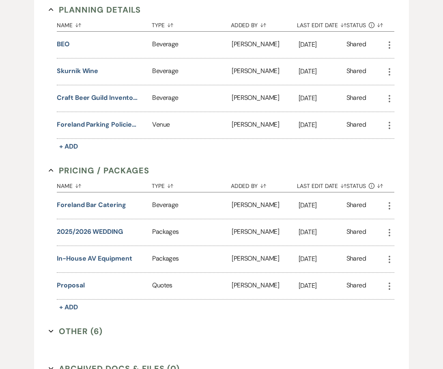 The width and height of the screenshot is (443, 369). Describe the element at coordinates (192, 125) in the screenshot. I see `div: Venue` at that location.